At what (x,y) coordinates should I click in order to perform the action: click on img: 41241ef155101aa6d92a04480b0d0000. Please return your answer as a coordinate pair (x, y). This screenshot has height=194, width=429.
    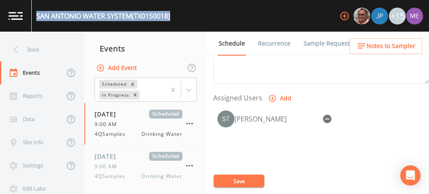
    Looking at the image, I should click on (379, 16).